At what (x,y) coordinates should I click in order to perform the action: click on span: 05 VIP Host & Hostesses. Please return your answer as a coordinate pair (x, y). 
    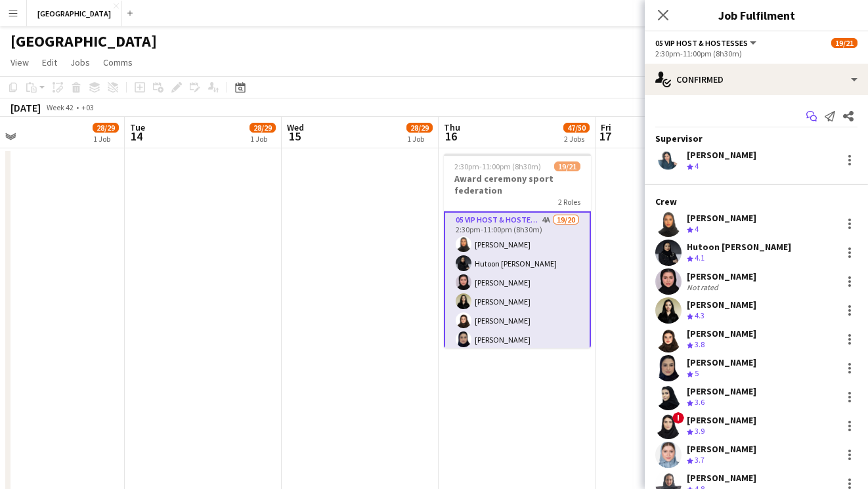
    Looking at the image, I should click on (702, 43).